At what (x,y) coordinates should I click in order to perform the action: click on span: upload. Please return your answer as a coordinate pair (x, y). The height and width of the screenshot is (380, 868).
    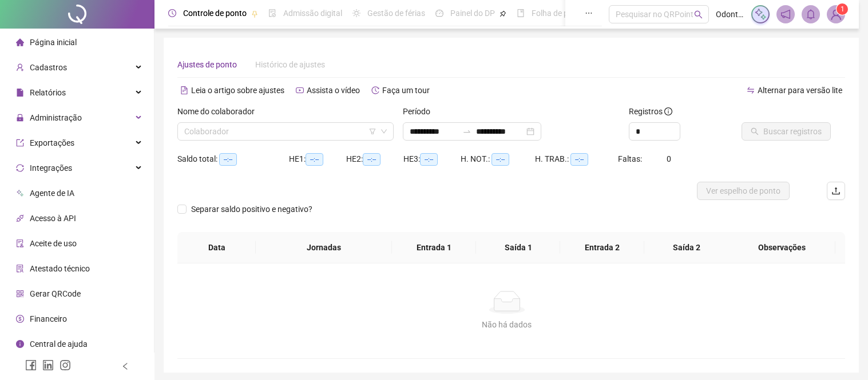
    Looking at the image, I should click on (836, 191).